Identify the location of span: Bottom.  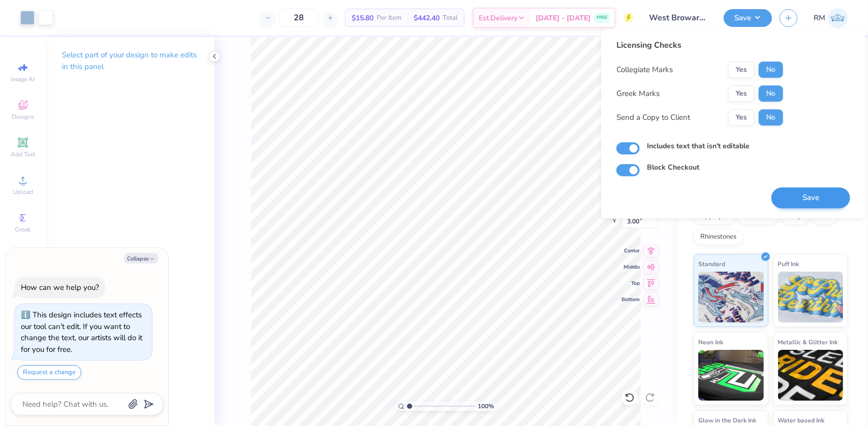
(630, 300).